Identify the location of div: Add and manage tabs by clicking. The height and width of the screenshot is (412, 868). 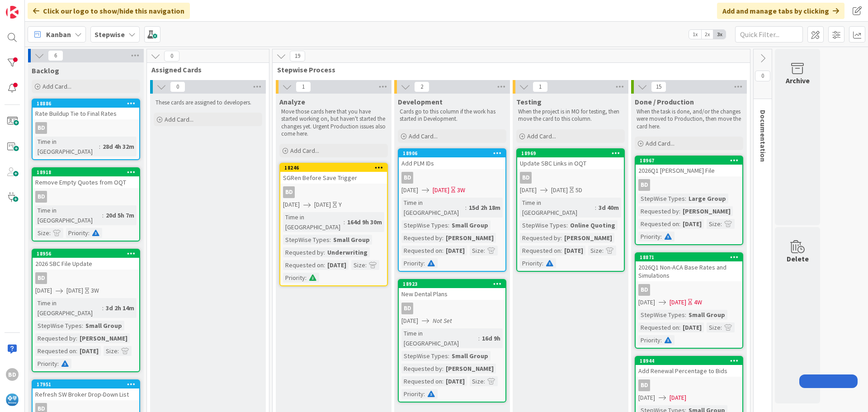
(781, 11).